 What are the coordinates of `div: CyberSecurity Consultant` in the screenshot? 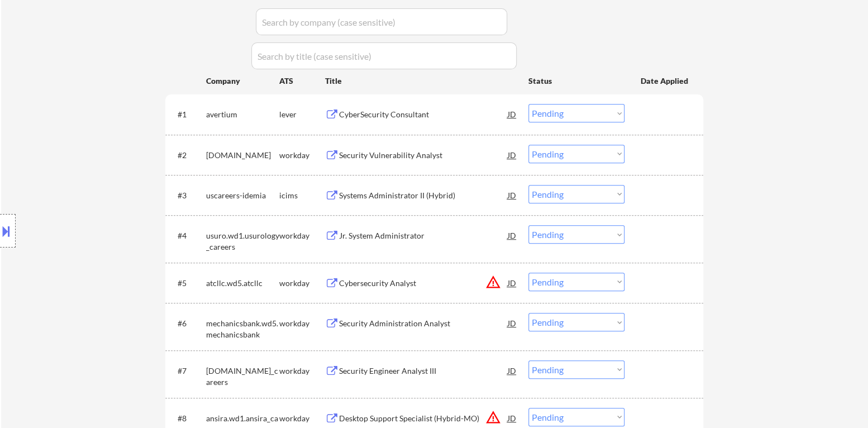 It's located at (423, 115).